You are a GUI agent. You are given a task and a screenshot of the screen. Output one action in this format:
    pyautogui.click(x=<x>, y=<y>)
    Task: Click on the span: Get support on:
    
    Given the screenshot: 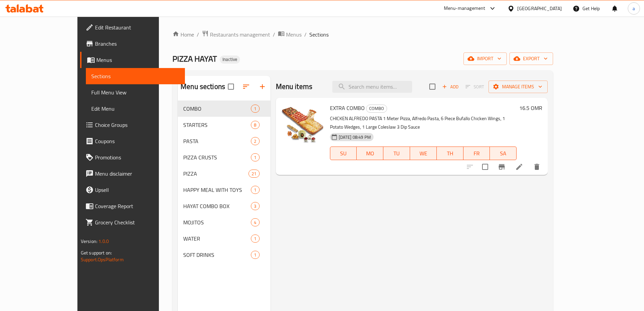 What is the action you would take?
    pyautogui.click(x=97, y=252)
    